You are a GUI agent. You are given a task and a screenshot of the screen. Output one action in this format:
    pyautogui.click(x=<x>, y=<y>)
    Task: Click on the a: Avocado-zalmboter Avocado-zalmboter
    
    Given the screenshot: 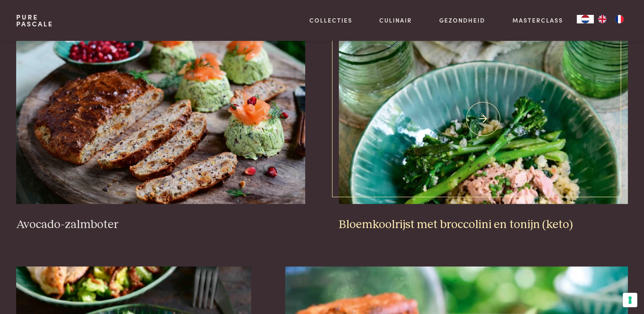 What is the action you would take?
    pyautogui.click(x=161, y=133)
    